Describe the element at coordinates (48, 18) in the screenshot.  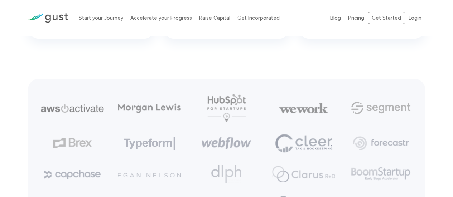
I see `img: Gust Logo` at that location.